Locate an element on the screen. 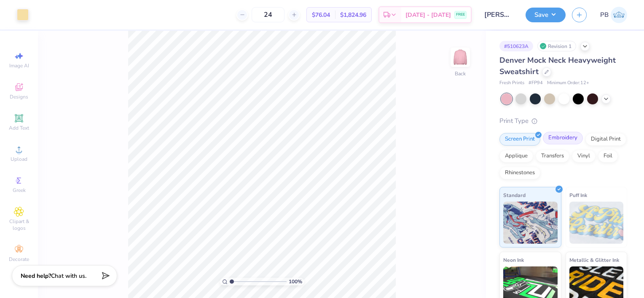 The width and height of the screenshot is (644, 298). span: Decorate is located at coordinates (19, 260).